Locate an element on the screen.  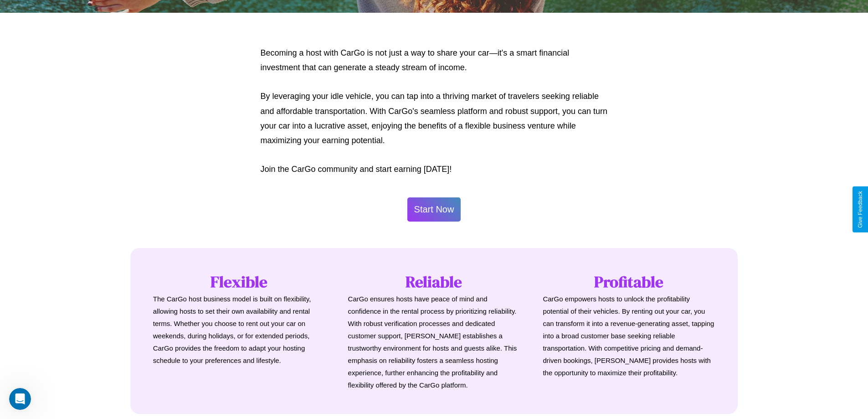
h1: Flexible is located at coordinates (239, 282).